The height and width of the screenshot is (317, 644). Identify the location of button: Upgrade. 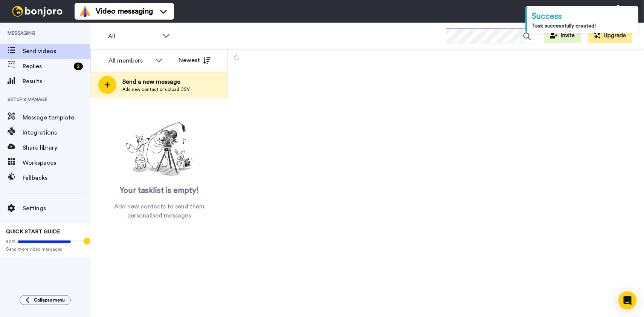
(610, 36).